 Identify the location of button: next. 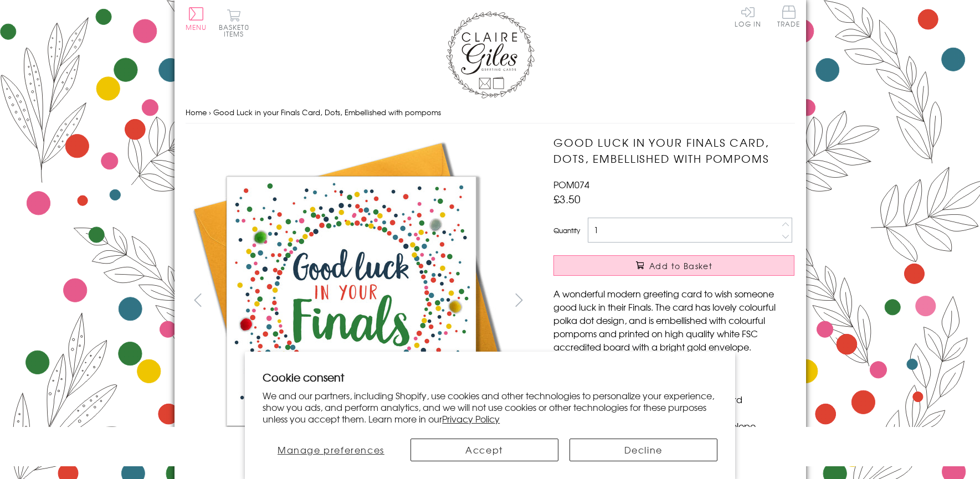
(518, 300).